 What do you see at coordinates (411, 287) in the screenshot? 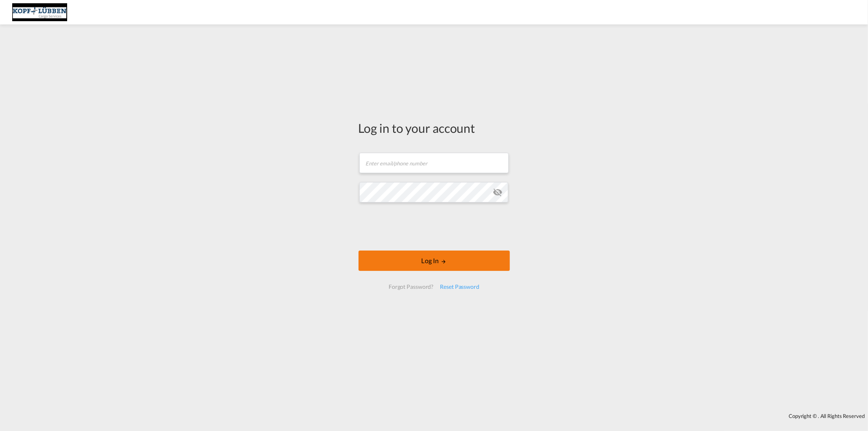
I see `div: Forgot Password?` at bounding box center [411, 287].